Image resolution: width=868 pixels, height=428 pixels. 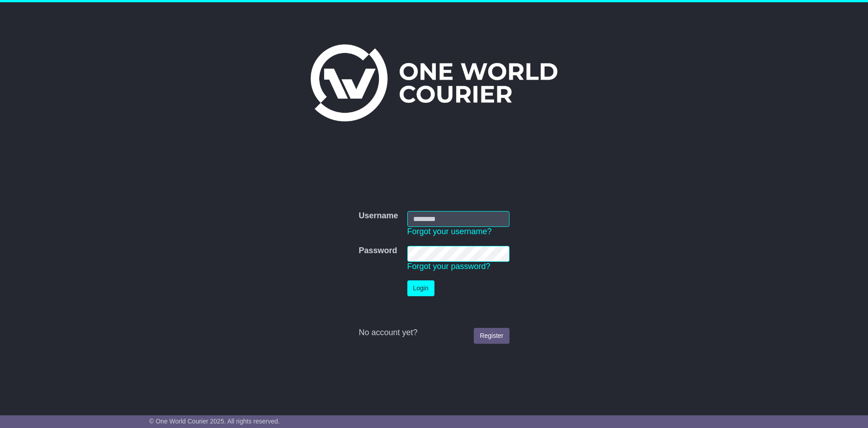 I want to click on a: Register, so click(x=491, y=335).